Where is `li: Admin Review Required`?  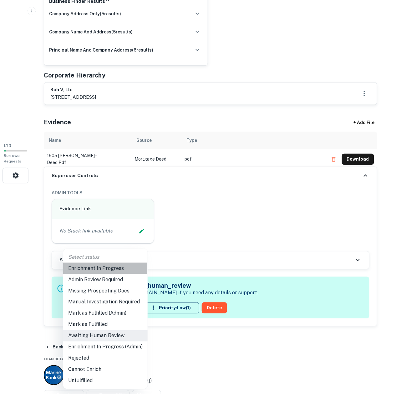
li: Admin Review Required is located at coordinates (105, 280).